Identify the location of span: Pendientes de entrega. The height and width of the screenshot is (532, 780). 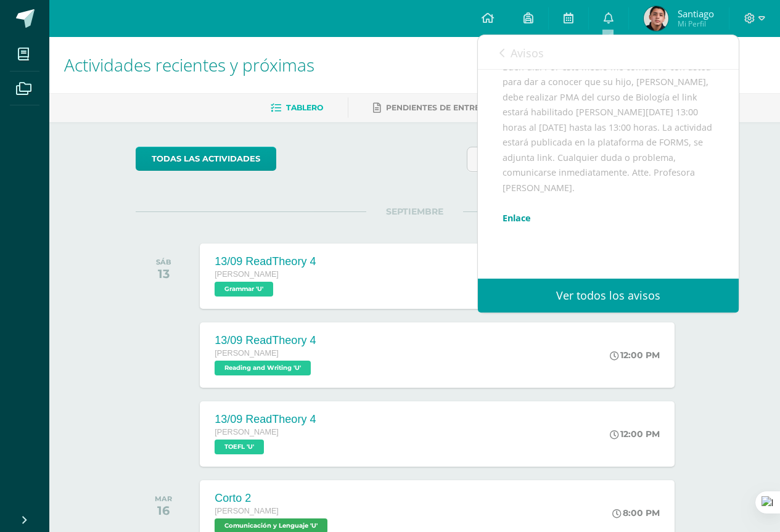
(438, 107).